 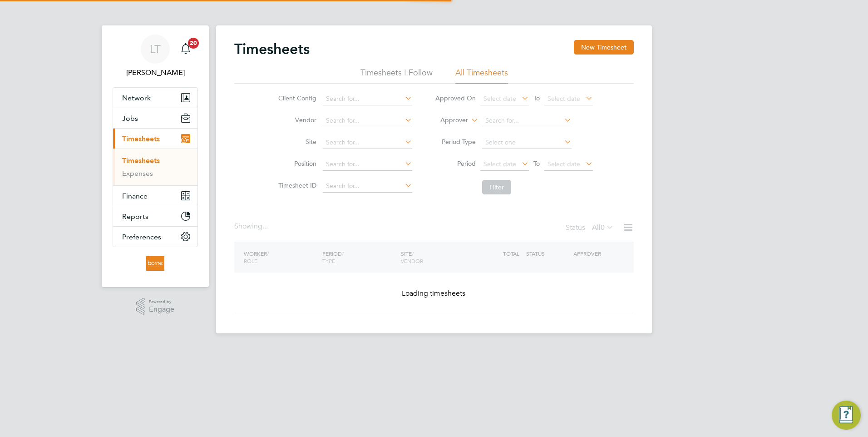 I want to click on div: Status, so click(x=591, y=228).